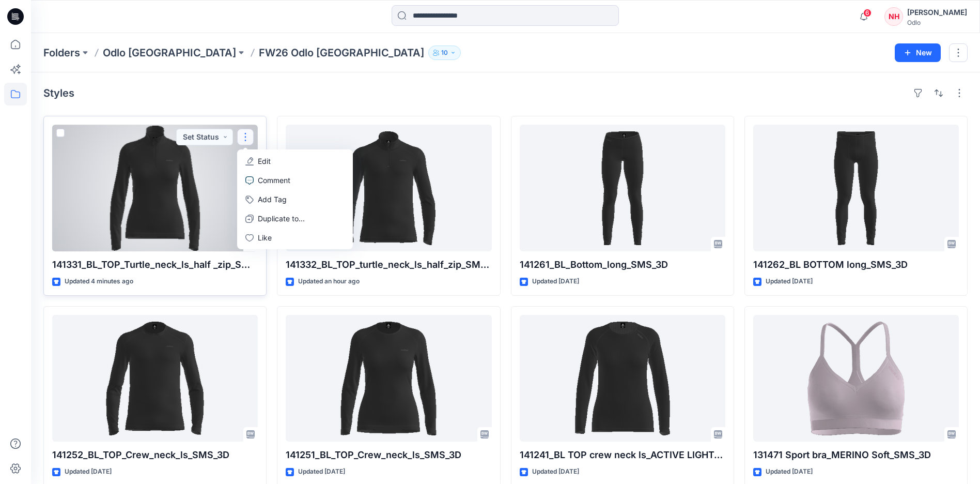 The image size is (980, 484). What do you see at coordinates (388, 187) in the screenshot?
I see `a: 141332_BL_TOP_turtle_neck_ls_half_zip_SMS_3D` at bounding box center [388, 187].